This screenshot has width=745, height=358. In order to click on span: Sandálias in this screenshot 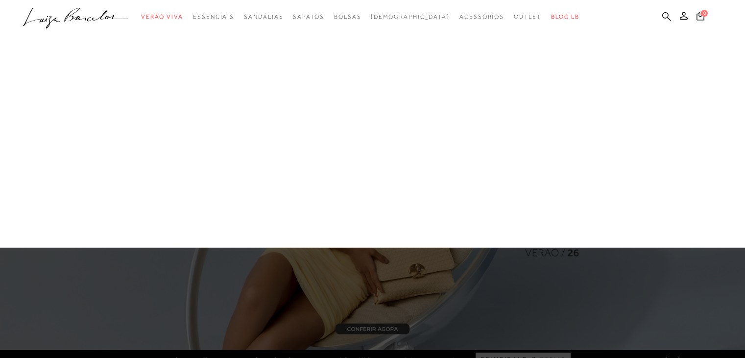, I will do `click(264, 17)`.